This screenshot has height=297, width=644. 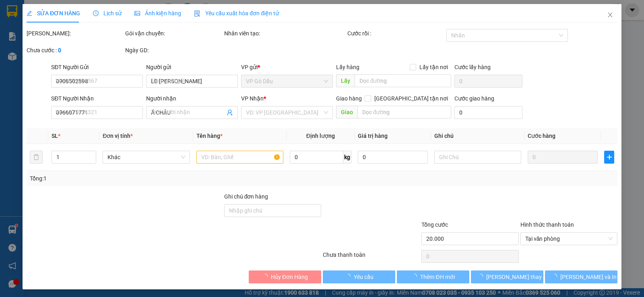 I want to click on div: Chưa cước :, so click(x=75, y=50).